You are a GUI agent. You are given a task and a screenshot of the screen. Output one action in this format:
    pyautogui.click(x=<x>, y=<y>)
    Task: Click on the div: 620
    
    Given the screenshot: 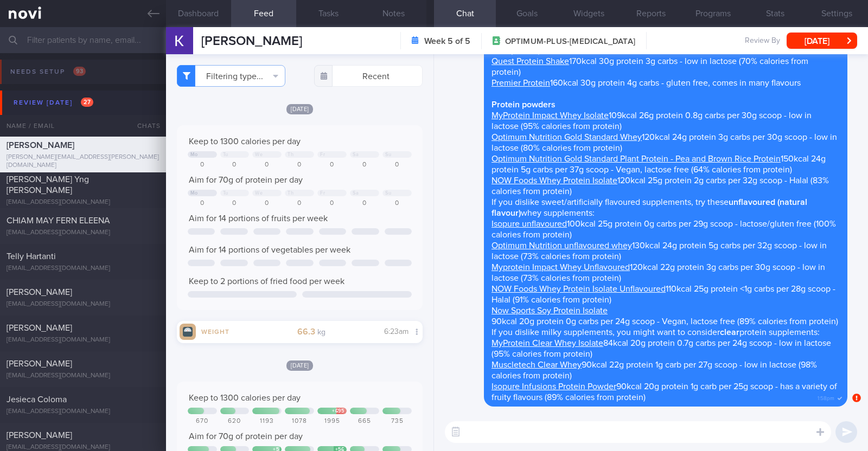 What is the action you would take?
    pyautogui.click(x=235, y=421)
    